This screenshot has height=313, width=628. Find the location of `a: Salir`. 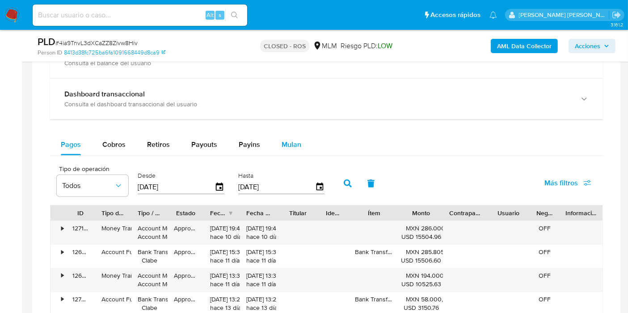

a: Salir is located at coordinates (616, 15).